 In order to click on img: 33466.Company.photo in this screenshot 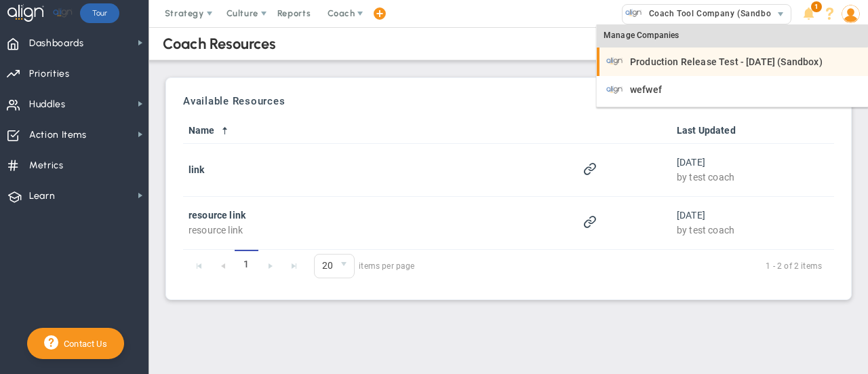, I will do `click(614, 61)`.